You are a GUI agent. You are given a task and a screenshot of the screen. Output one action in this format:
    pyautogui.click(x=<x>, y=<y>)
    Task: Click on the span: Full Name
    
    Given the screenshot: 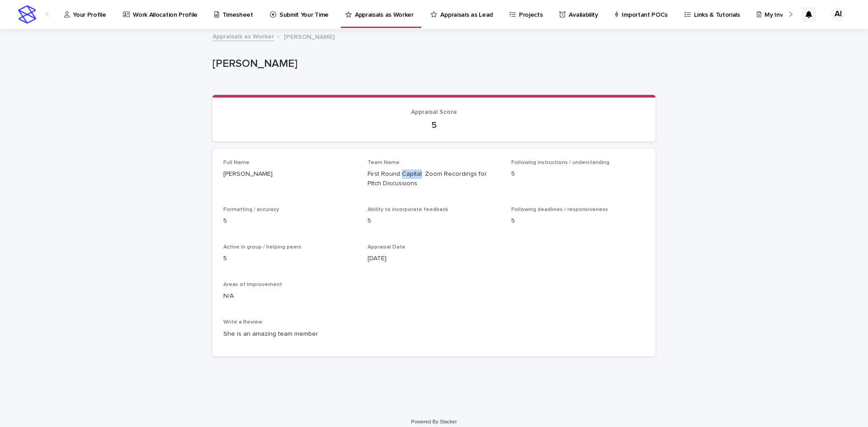 What is the action you would take?
    pyautogui.click(x=237, y=163)
    